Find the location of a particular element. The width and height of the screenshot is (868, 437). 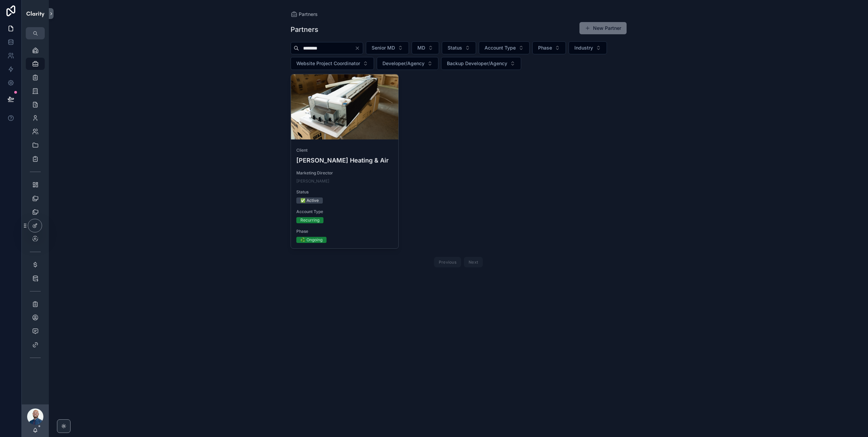

span: Senior MD is located at coordinates (383, 48).